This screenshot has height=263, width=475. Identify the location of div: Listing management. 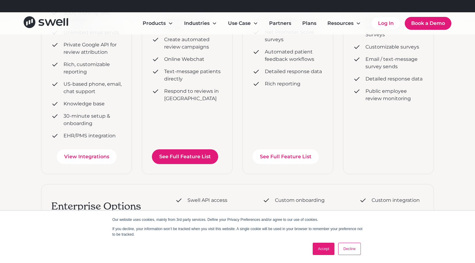
(398, 212).